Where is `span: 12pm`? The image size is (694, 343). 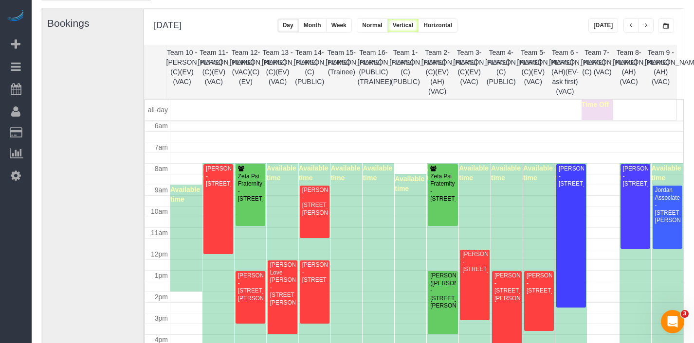
span: 12pm is located at coordinates (159, 254).